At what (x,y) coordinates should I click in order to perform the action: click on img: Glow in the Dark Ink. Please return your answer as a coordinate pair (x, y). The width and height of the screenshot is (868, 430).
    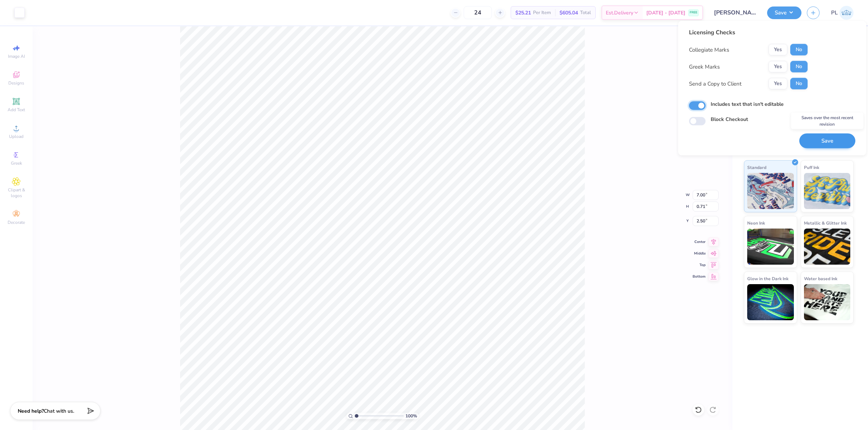
    Looking at the image, I should click on (770, 302).